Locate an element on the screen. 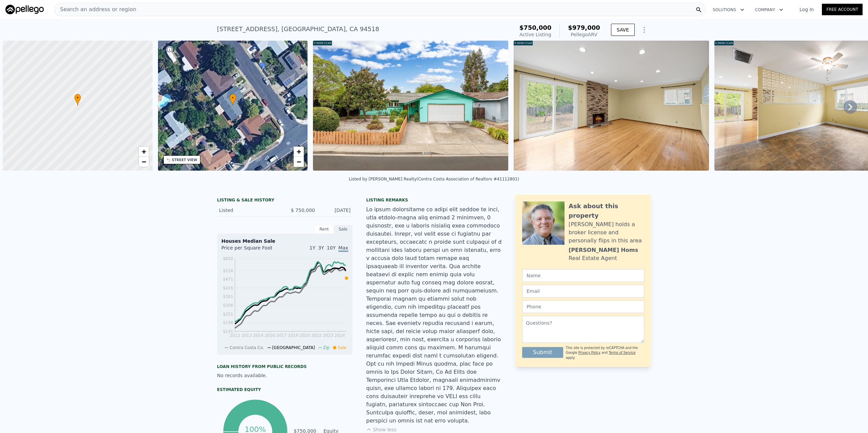 The width and height of the screenshot is (868, 433). div: LISTING & SALE HISTORY is located at coordinates (285, 201).